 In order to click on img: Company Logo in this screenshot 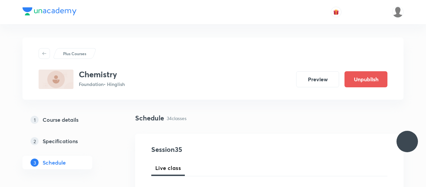, I will do `click(49, 11)`.